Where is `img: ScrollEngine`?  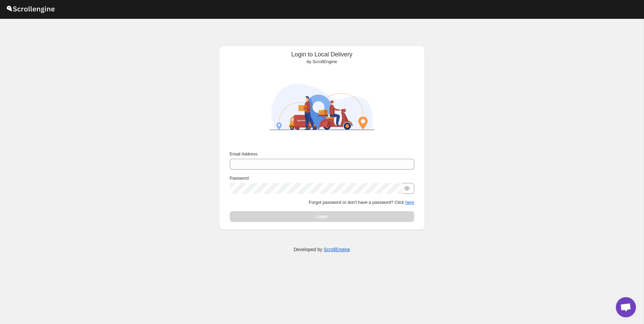
img: ScrollEngine is located at coordinates (322, 107).